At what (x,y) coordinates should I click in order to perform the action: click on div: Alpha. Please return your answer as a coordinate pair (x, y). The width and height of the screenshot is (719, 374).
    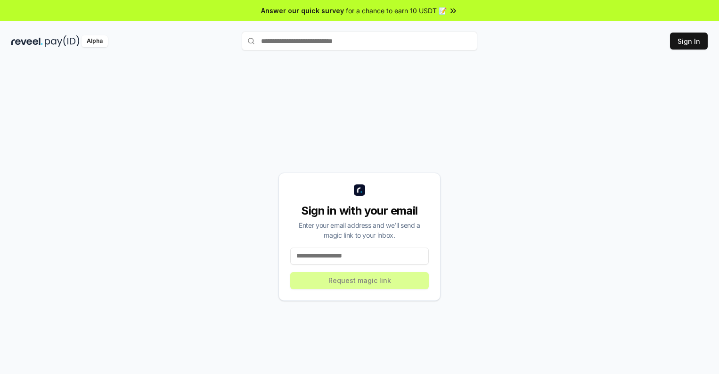
    Looking at the image, I should click on (95, 41).